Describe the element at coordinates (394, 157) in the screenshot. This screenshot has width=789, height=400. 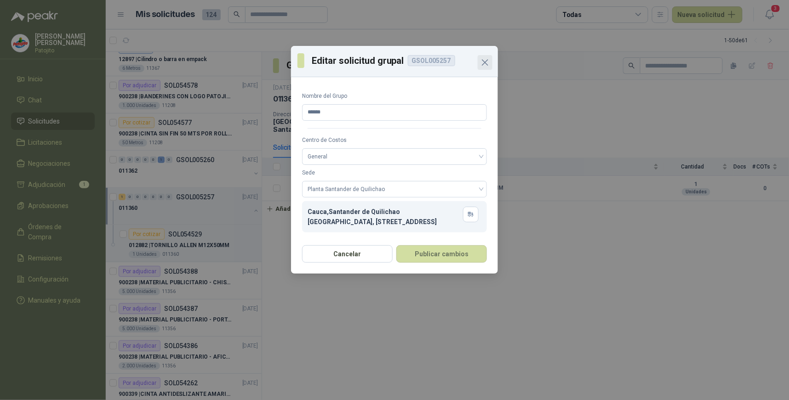
I see `span: General` at that location.